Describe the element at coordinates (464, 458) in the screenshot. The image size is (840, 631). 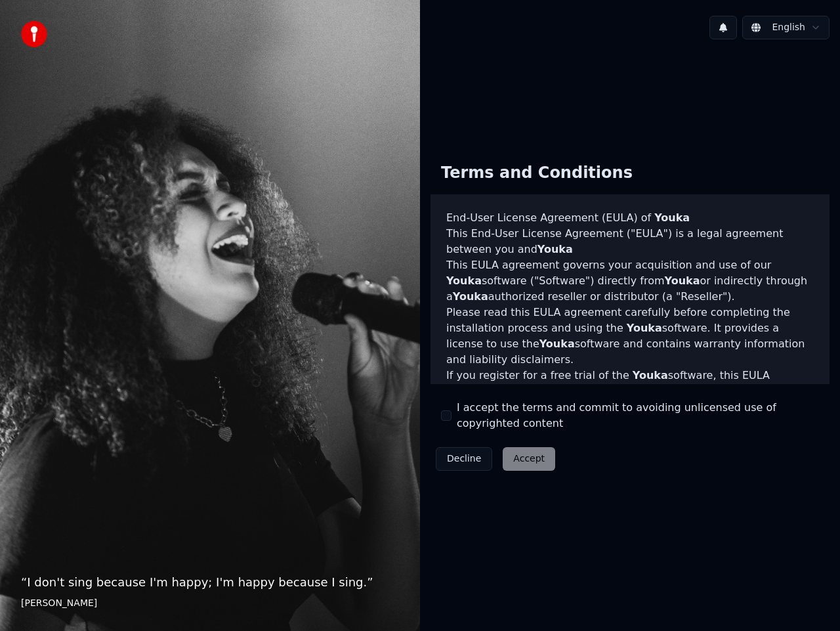
I see `button: Decline` at that location.